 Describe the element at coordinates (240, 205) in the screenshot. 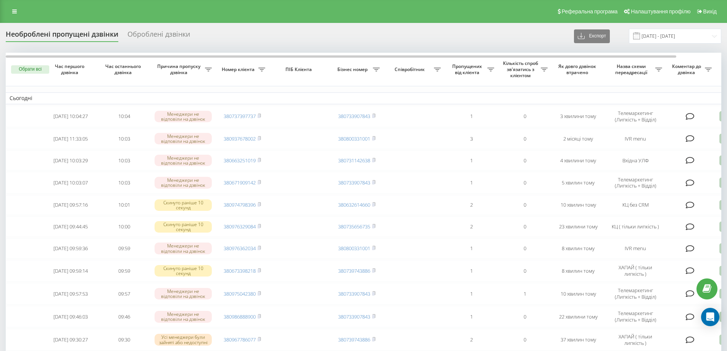

I see `a: 380974798396` at that location.